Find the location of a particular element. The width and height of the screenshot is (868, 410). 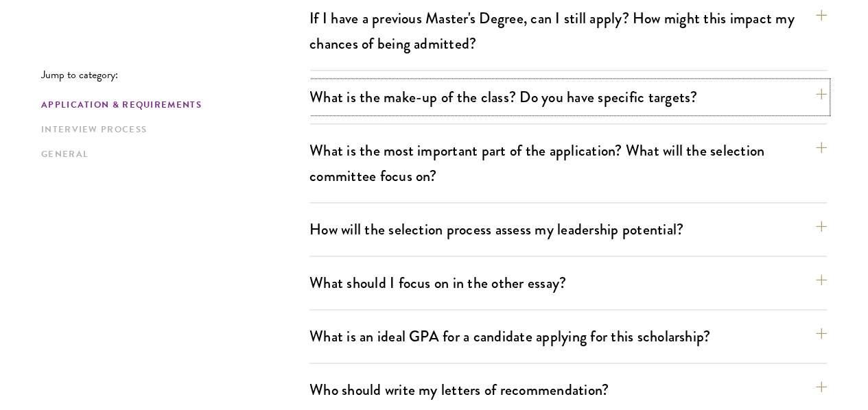

button: Who should write my letters of recommendation? is located at coordinates (568, 390).